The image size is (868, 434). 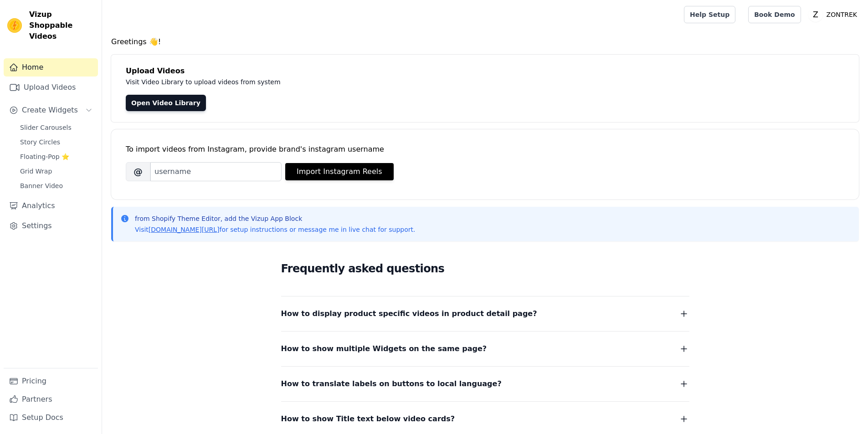 I want to click on h2: Frequently asked questions, so click(x=485, y=269).